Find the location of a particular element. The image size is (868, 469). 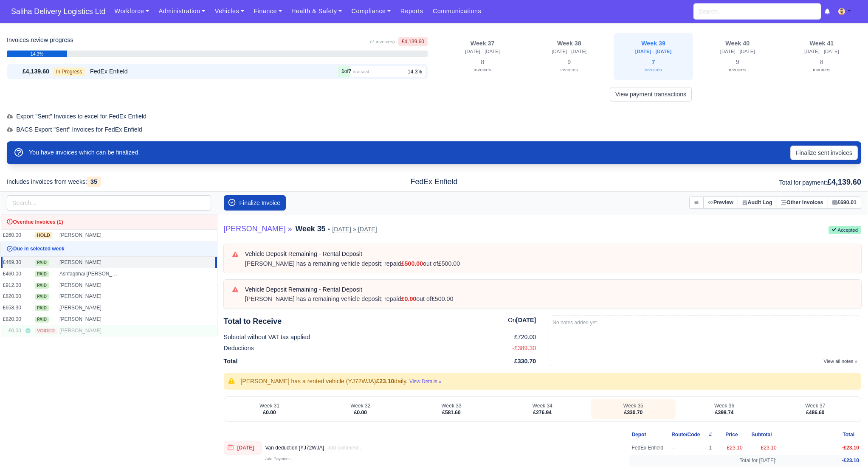

div: Week 39 is located at coordinates (653, 44).